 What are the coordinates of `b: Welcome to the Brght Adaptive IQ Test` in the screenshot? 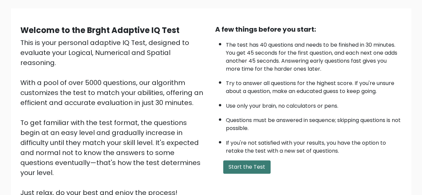 It's located at (100, 30).